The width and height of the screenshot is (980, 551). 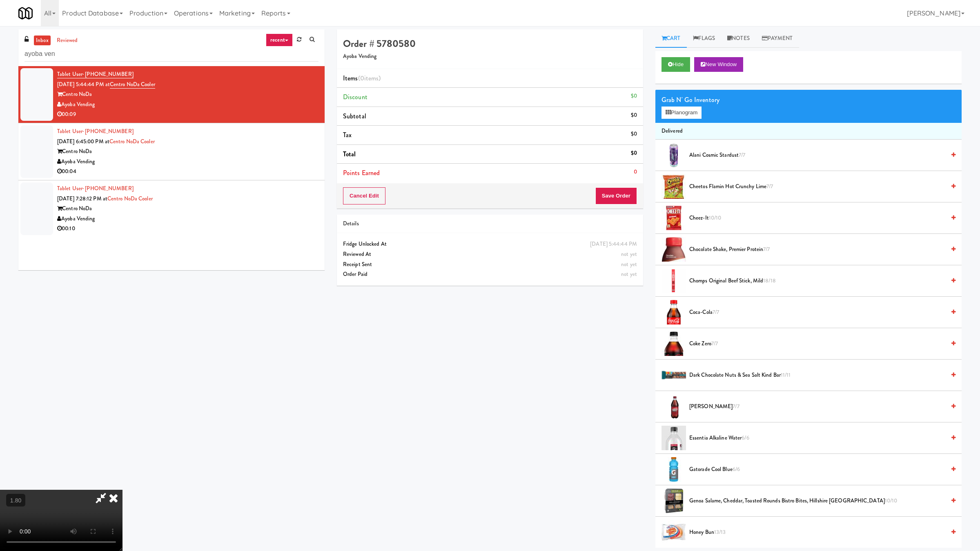 I want to click on span: Cheez-it, so click(x=817, y=218).